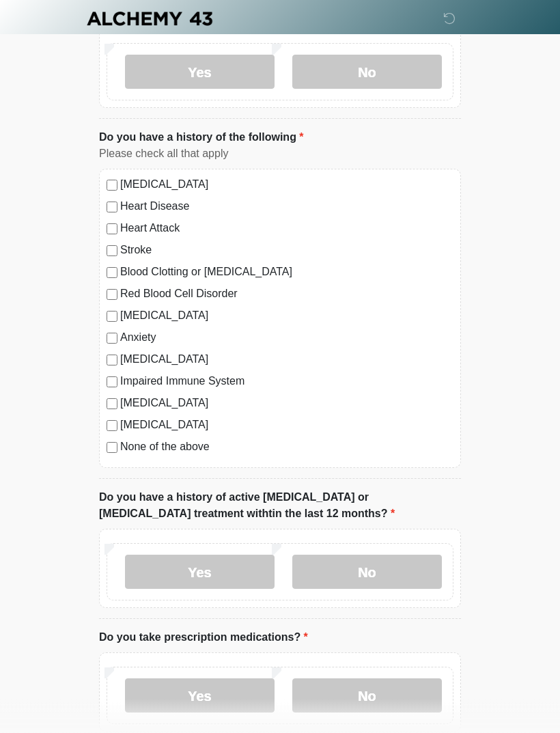 This screenshot has width=560, height=733. What do you see at coordinates (287, 338) in the screenshot?
I see `label: Anxiety` at bounding box center [287, 338].